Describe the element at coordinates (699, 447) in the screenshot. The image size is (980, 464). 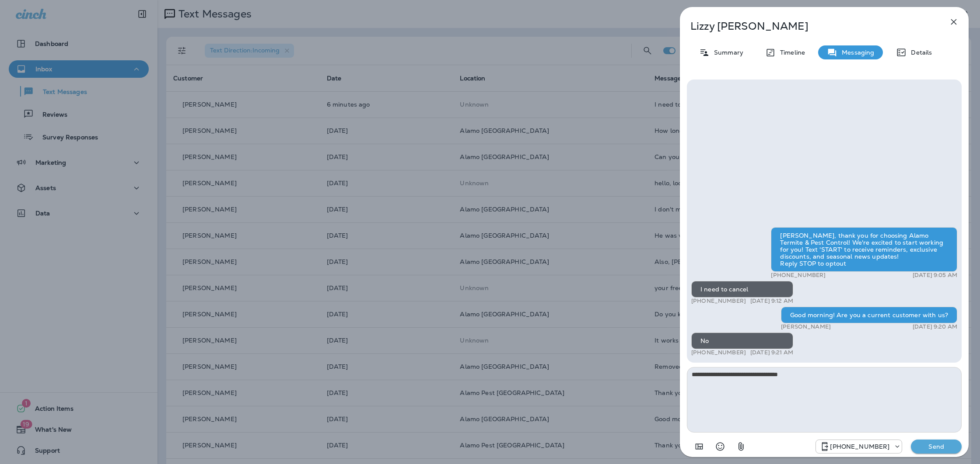
I see `button: Add in a premade template` at that location.